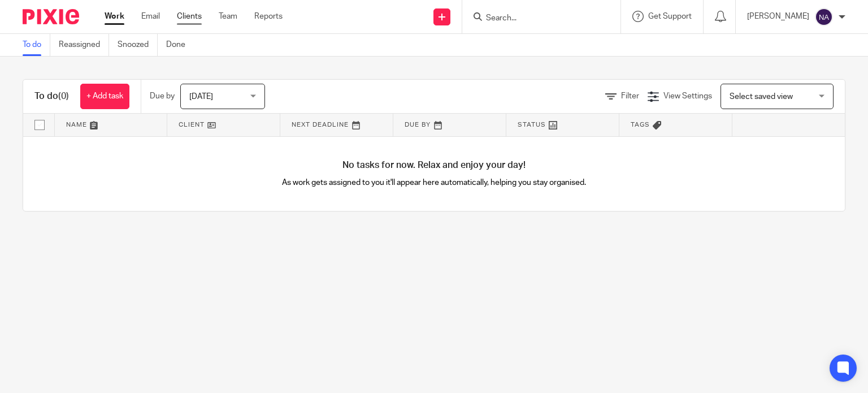 The width and height of the screenshot is (868, 393). What do you see at coordinates (189, 17) in the screenshot?
I see `a: Clients` at bounding box center [189, 17].